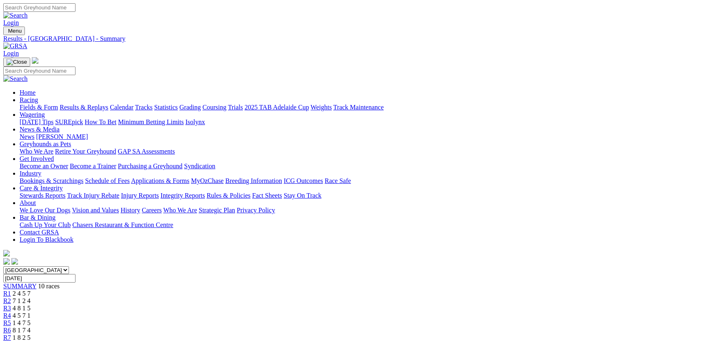 The width and height of the screenshot is (720, 341). Describe the element at coordinates (93, 166) in the screenshot. I see `a: Become a Trainer` at that location.